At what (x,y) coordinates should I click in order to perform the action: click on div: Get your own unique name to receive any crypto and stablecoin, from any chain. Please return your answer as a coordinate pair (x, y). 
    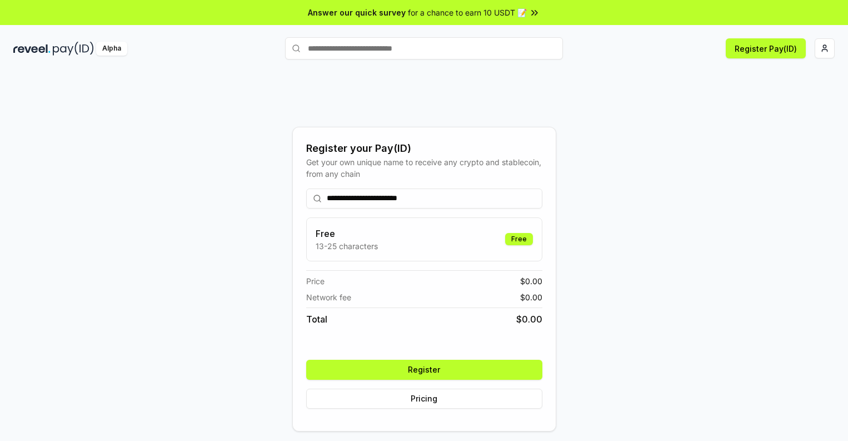
    Looking at the image, I should click on (424, 168).